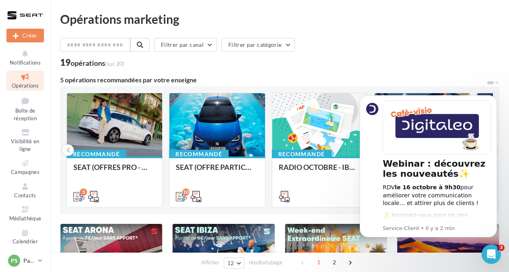  What do you see at coordinates (210, 262) in the screenshot?
I see `span: Afficher` at bounding box center [210, 262].